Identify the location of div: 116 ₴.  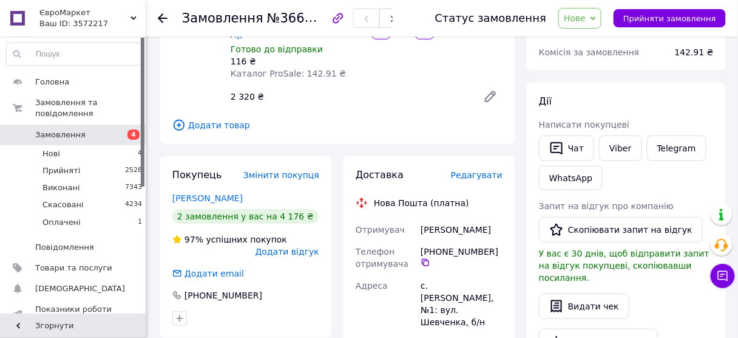
(296, 61).